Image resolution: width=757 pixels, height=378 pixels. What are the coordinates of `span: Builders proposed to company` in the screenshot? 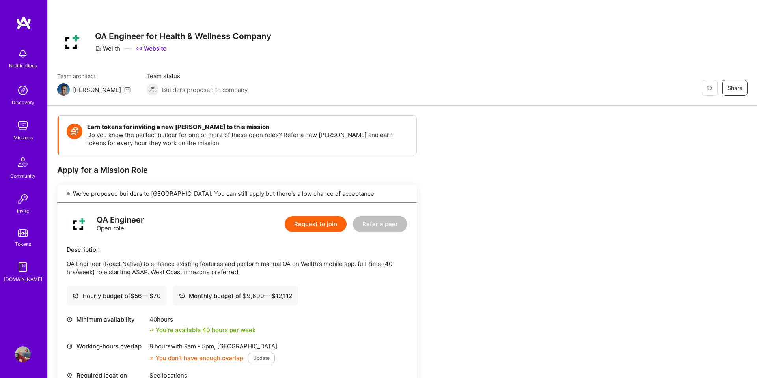 It's located at (205, 90).